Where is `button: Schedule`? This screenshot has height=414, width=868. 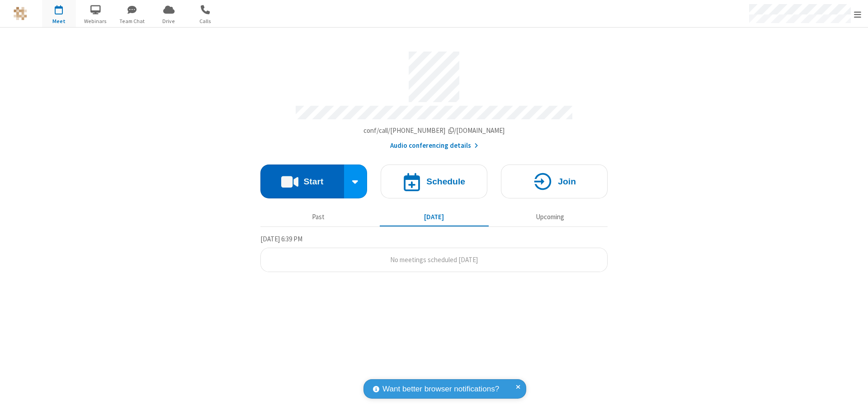
button: Schedule is located at coordinates (434, 181).